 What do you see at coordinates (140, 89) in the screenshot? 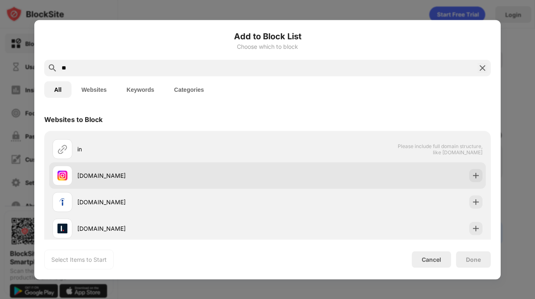
I see `button: Keywords` at bounding box center [140, 89].